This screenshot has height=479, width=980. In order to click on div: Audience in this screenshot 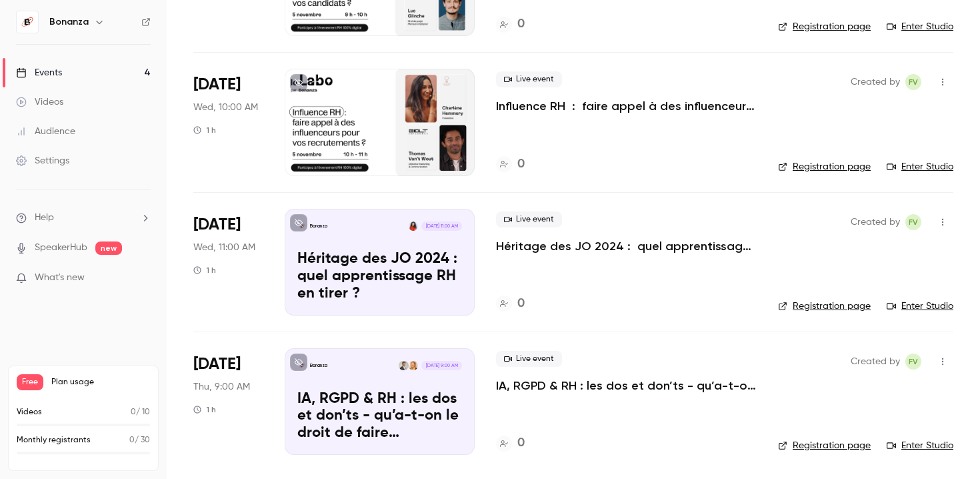, I will do `click(45, 131)`.